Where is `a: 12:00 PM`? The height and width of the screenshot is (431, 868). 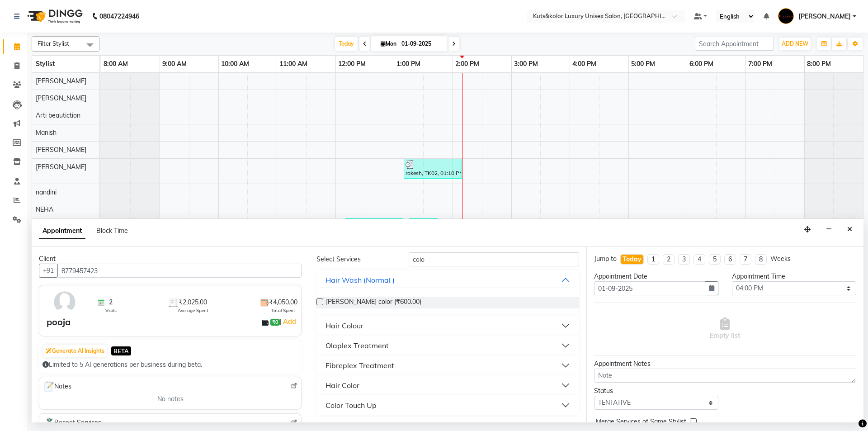
a: 12:00 PM is located at coordinates (352, 64).